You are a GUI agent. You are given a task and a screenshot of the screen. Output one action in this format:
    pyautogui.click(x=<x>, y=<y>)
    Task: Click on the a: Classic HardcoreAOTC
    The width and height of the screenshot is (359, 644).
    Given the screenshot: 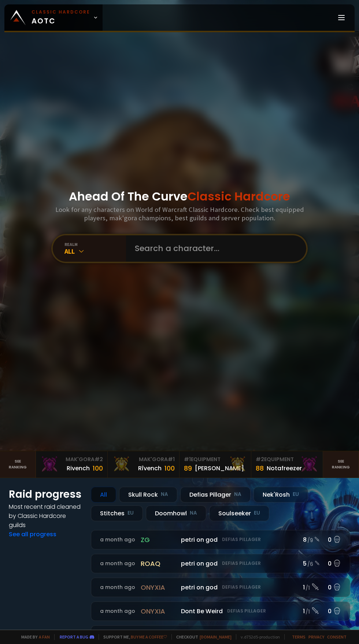 What is the action you would take?
    pyautogui.click(x=54, y=18)
    